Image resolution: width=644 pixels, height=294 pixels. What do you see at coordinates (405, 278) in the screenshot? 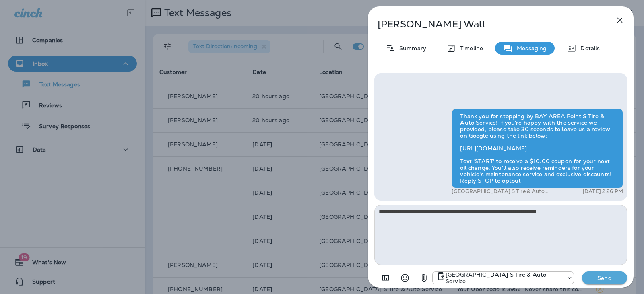
I see `button: Select an emoji` at bounding box center [405, 278].